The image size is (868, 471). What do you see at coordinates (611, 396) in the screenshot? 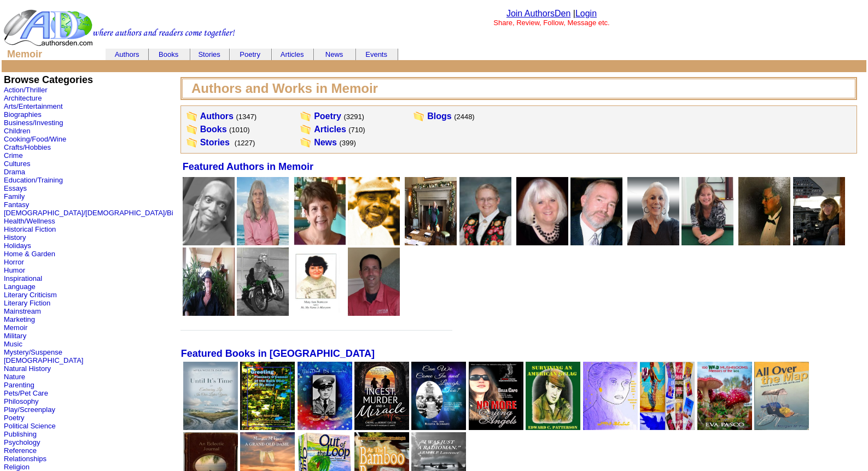
I see `img: 69687.jpg` at bounding box center [611, 396].